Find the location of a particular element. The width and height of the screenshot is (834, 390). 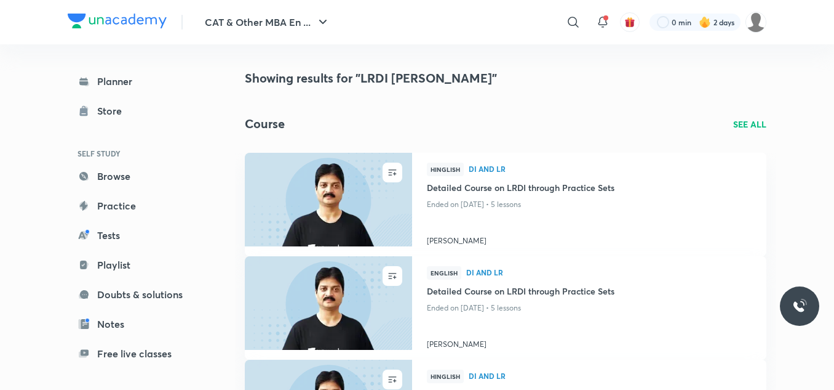

img: ttu is located at coordinates (800, 306).